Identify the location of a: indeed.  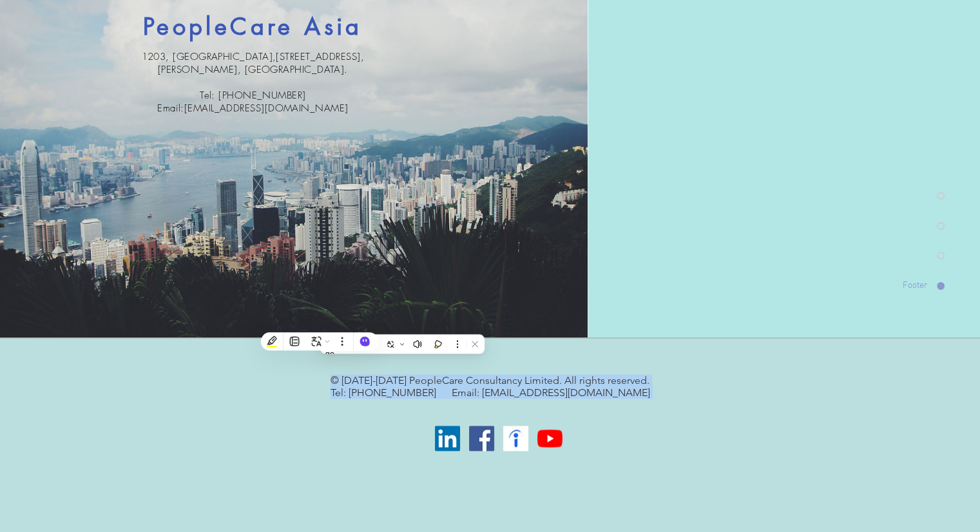
(515, 438).